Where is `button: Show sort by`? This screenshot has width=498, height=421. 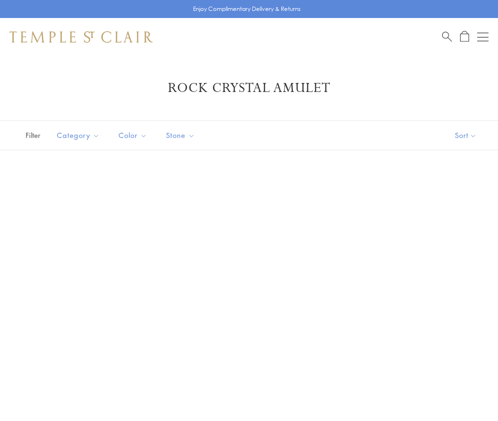
button: Show sort by is located at coordinates (466, 135).